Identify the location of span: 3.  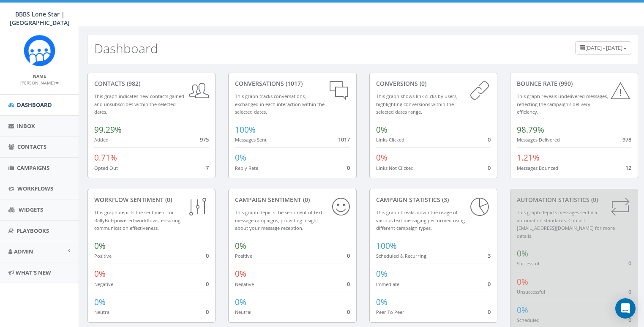
(489, 256).